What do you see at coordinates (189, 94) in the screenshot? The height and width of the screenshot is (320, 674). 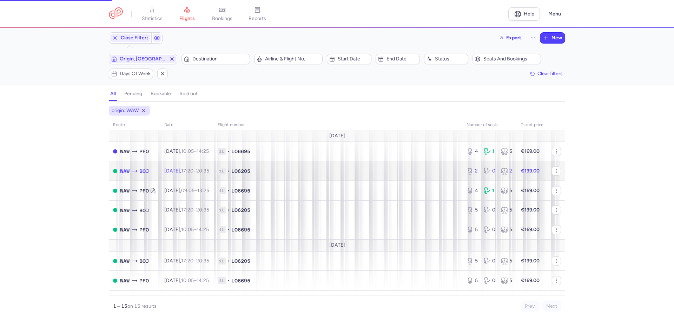 I see `h4: sold out` at bounding box center [189, 94].